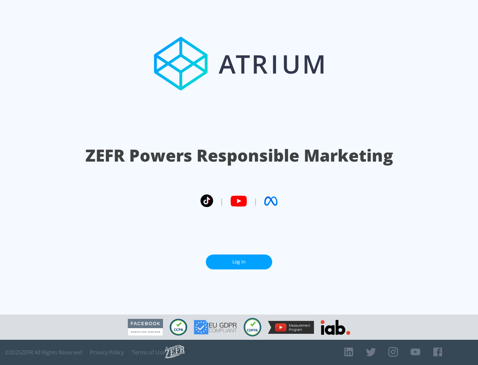 The height and width of the screenshot is (365, 478). I want to click on img: CCPA Compliant, so click(178, 328).